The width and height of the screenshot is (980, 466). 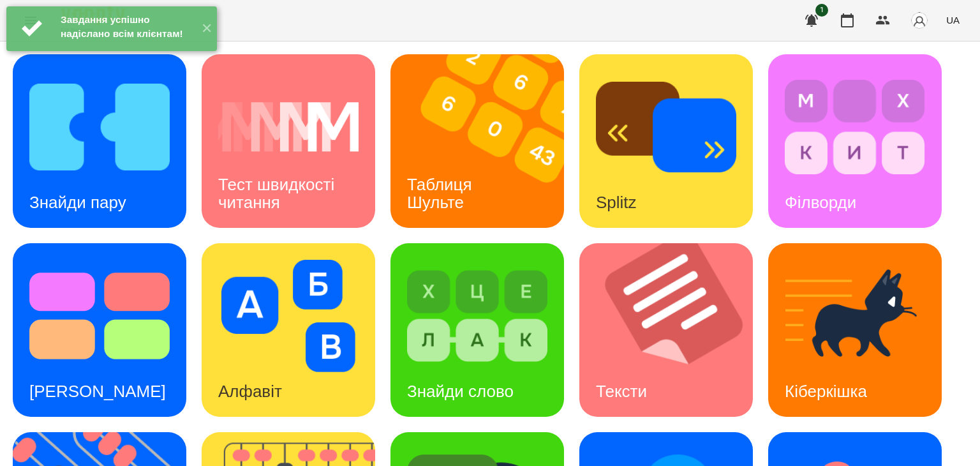 What do you see at coordinates (278, 193) in the screenshot?
I see `h3: Тест швидкості читання` at bounding box center [278, 193].